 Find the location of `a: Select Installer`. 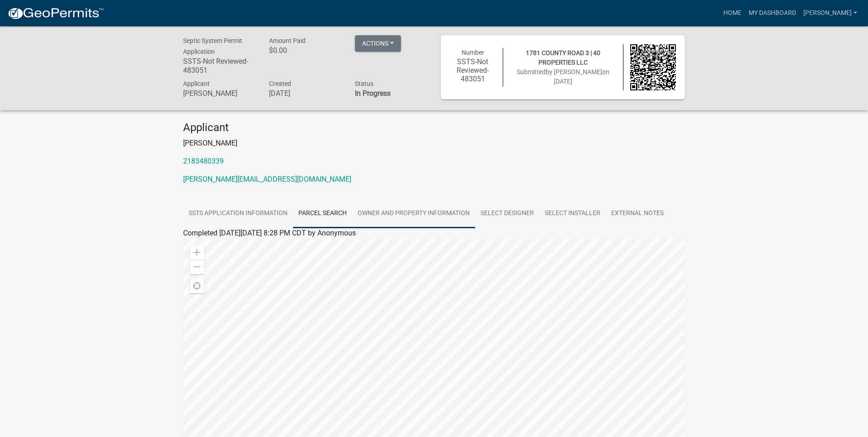

a: Select Installer is located at coordinates (572, 214).